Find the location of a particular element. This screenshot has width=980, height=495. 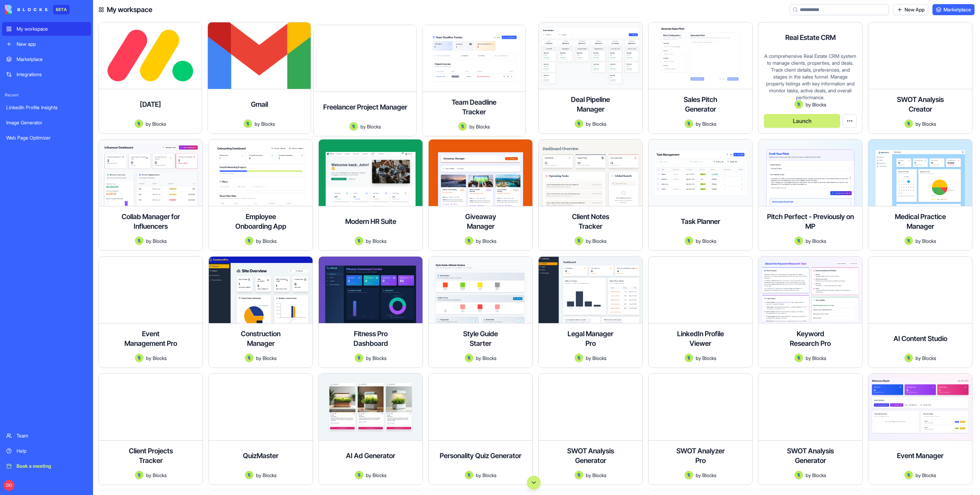

a: SWOT Analysis GeneratorAvatarbyBlocks is located at coordinates (810, 429).